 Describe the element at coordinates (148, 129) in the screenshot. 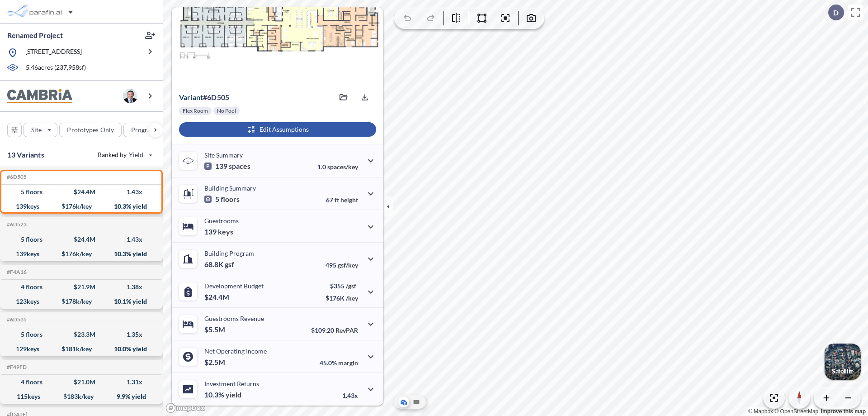

I see `button: Program` at that location.